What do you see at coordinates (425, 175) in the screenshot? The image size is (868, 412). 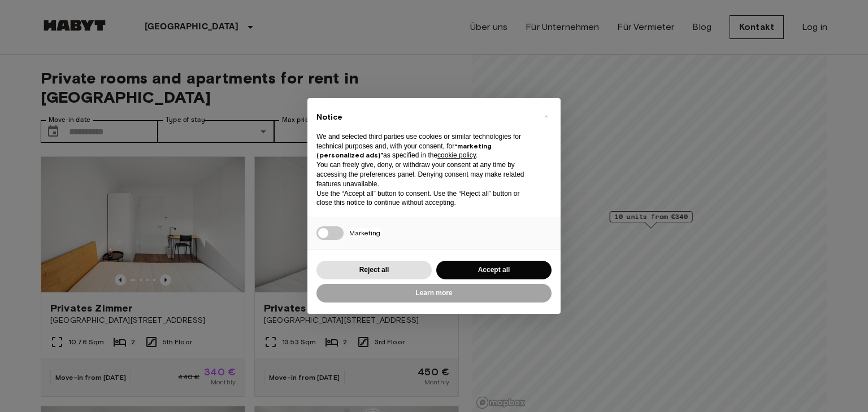 I see `p: You can freely give, deny, or withdraw your consent at any time by accessing the preferences pane...` at bounding box center [425, 175].